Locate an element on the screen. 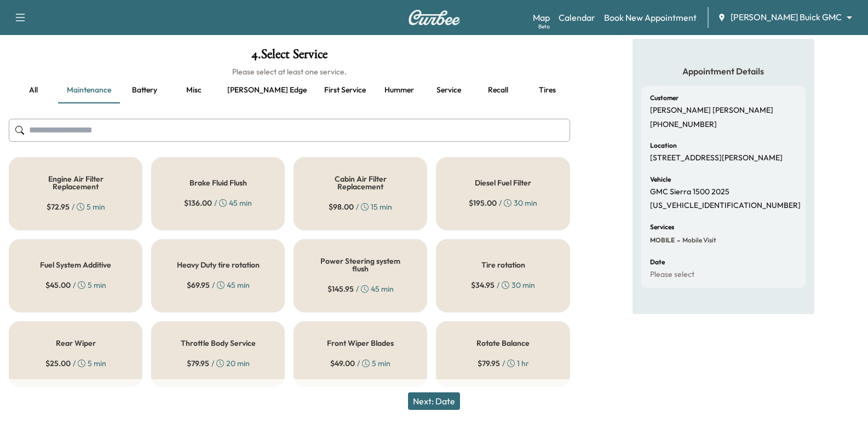 The width and height of the screenshot is (868, 423). button: all is located at coordinates (33, 90).